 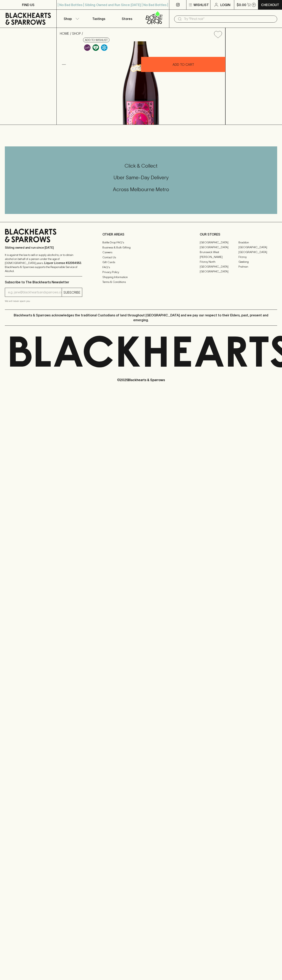 What do you see at coordinates (219, 252) in the screenshot?
I see `a: Brunswick West` at bounding box center [219, 252].